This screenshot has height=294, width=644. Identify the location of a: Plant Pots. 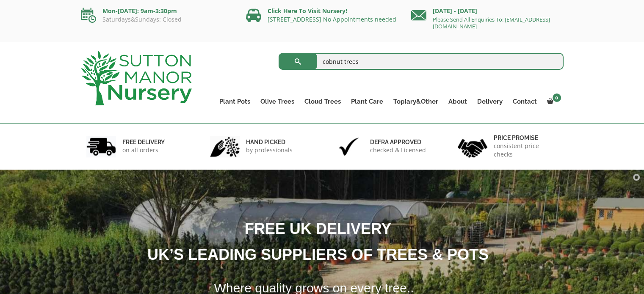
(235, 101).